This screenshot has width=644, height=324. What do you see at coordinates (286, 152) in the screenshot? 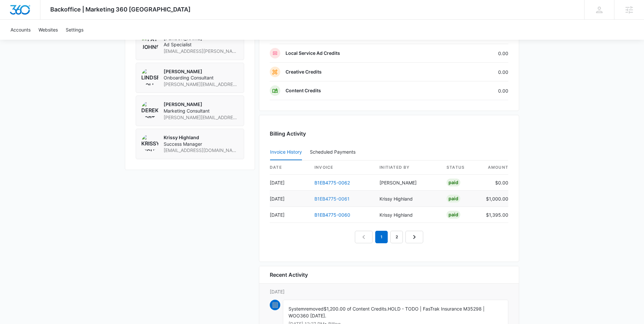
I see `button: Invoice History` at bounding box center [286, 152].